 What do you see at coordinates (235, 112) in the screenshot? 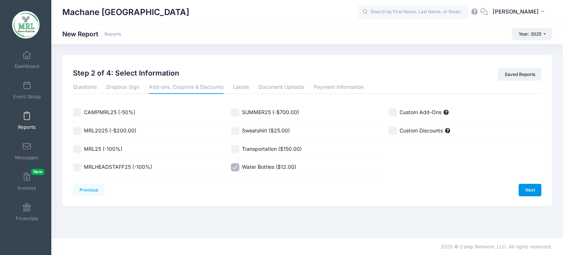
I see `input: SUMMER25 (-$700.00)` at bounding box center [235, 112].